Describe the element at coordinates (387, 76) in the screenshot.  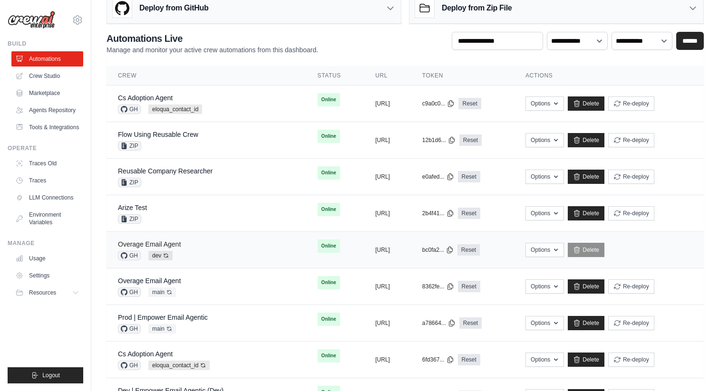
I see `th: URL` at that location.